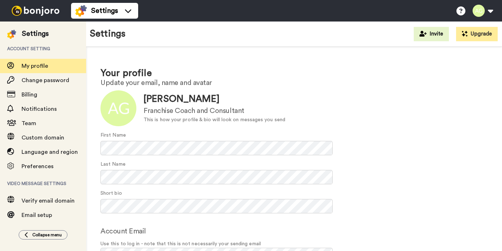  What do you see at coordinates (29, 124) in the screenshot?
I see `span: Team` at bounding box center [29, 124].